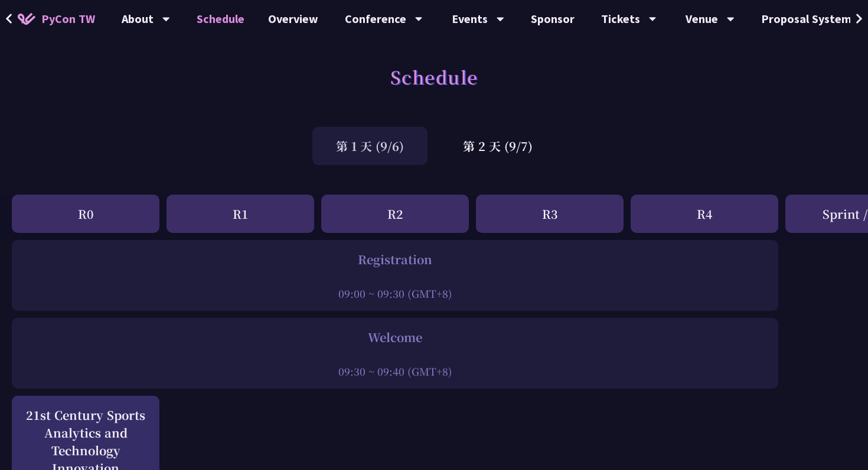 This screenshot has height=470, width=868. Describe the element at coordinates (395, 260) in the screenshot. I see `div: Registration` at that location.